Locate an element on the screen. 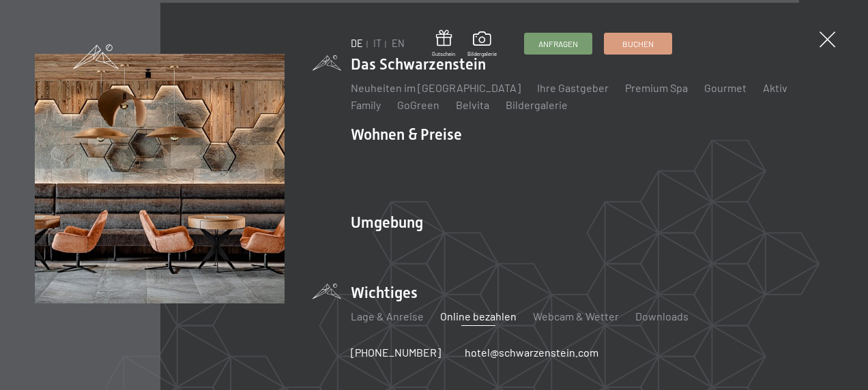  a: Buchen is located at coordinates (638, 44).